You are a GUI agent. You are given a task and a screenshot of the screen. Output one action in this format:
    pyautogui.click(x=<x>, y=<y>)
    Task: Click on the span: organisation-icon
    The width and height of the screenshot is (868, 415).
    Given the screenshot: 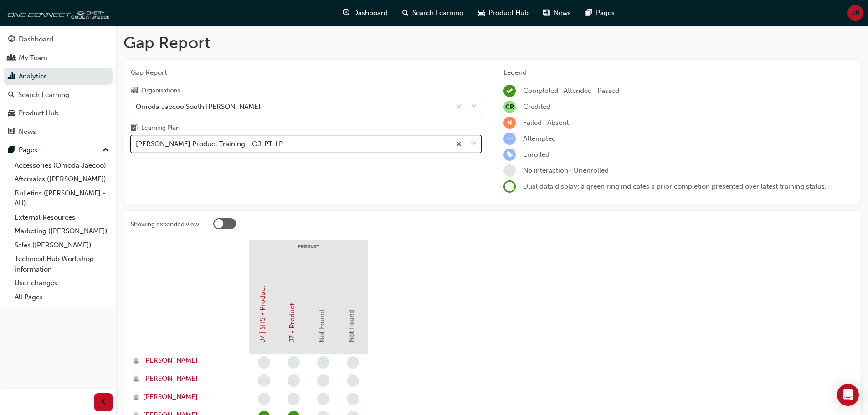 What is the action you would take?
    pyautogui.click(x=134, y=90)
    